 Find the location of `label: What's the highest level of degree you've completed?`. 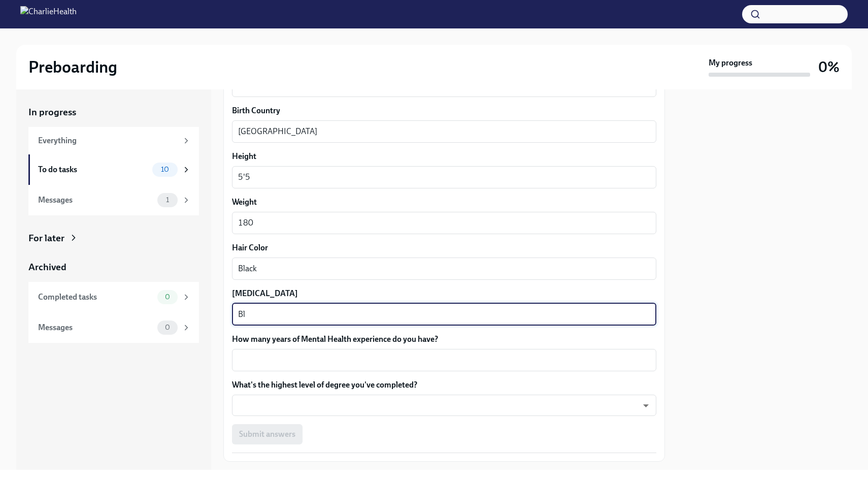

label: What's the highest level of degree you've completed? is located at coordinates (444, 385).